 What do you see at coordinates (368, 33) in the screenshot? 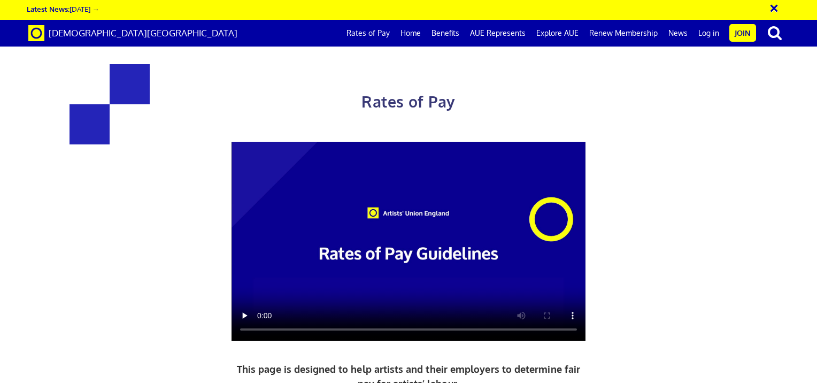
I see `a: Rates of Pay` at bounding box center [368, 33].